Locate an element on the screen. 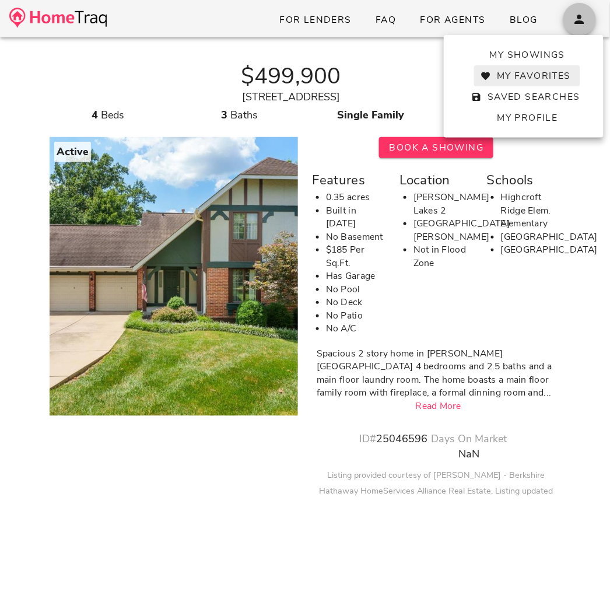  strong: Active is located at coordinates (72, 152).